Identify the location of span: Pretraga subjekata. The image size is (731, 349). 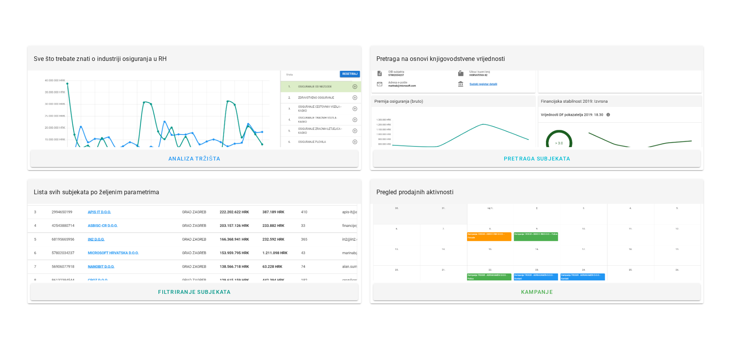
(536, 159).